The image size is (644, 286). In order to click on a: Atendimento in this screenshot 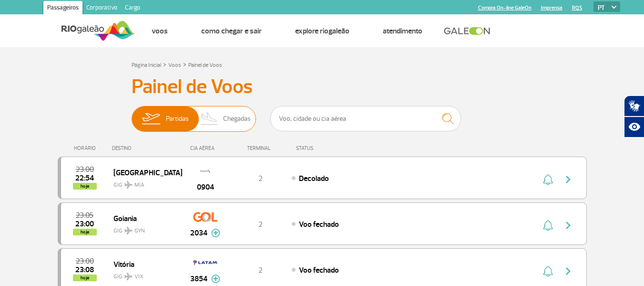, I will do `click(402, 31)`.